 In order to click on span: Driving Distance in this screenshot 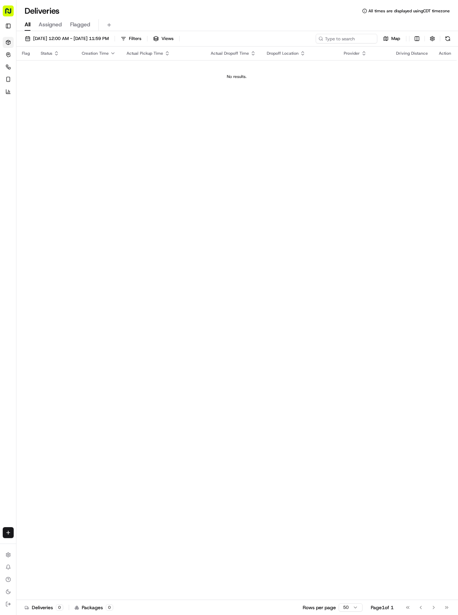, I will do `click(412, 53)`.